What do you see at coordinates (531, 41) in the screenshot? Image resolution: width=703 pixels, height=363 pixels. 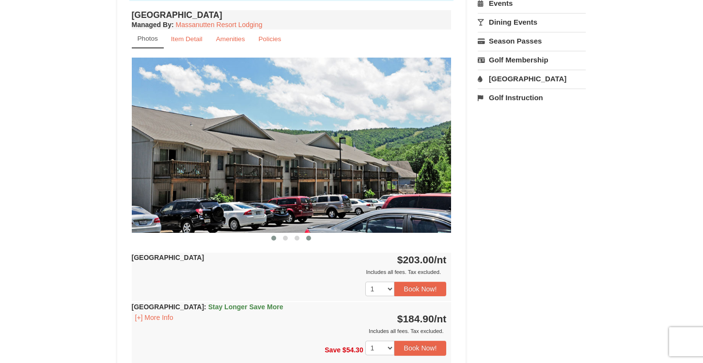 I see `a: Season Passes` at bounding box center [531, 41].